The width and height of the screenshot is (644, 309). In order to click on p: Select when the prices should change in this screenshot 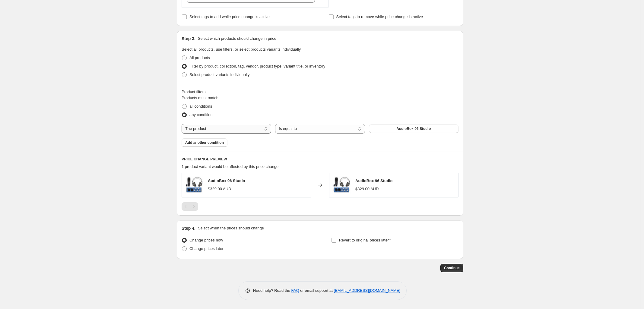, I will do `click(231, 228)`.